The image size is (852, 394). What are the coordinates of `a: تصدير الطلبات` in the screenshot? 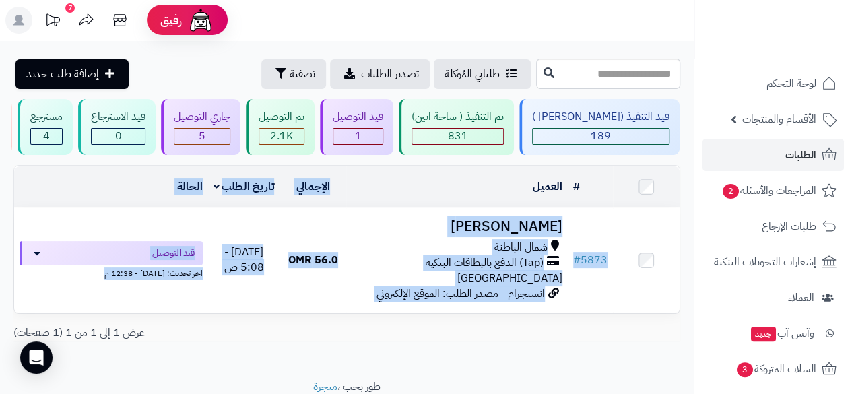 It's located at (380, 74).